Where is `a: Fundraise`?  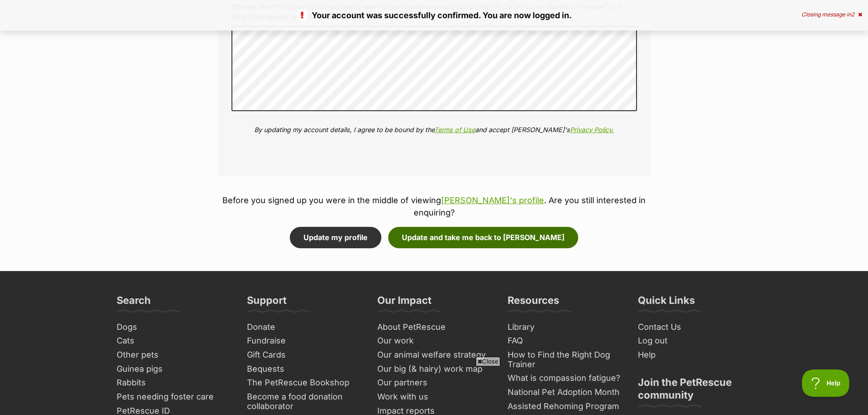 a: Fundraise is located at coordinates (304, 341).